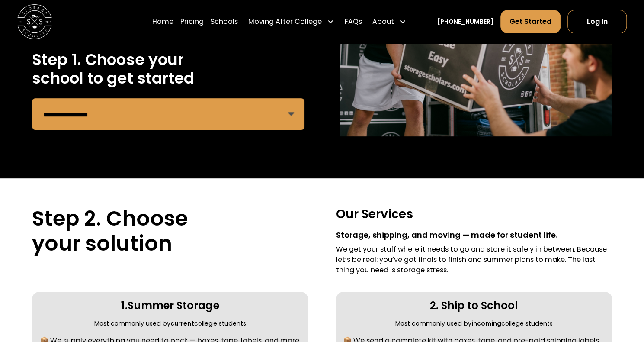  What do you see at coordinates (474, 305) in the screenshot?
I see `h3: 2. Ship to School` at bounding box center [474, 305].